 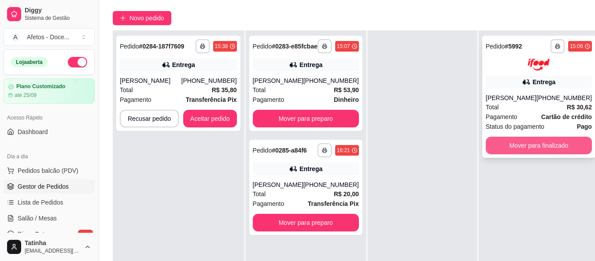 What do you see at coordinates (539, 145) in the screenshot?
I see `button: Mover para finalizado` at bounding box center [539, 145].